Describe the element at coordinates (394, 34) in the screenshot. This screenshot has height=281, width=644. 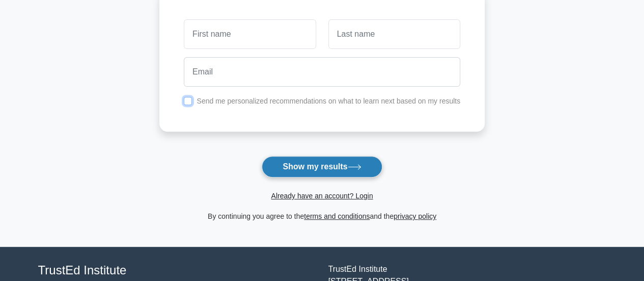
I see `input: Last name` at that location.